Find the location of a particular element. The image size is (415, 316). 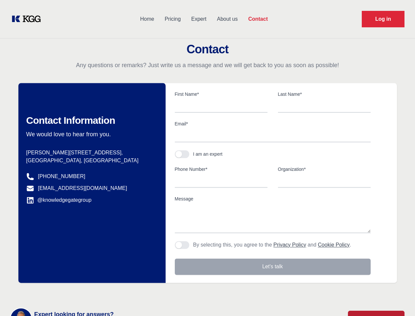

p: Any questions or remarks? Just write us a message and we will get back to you as soon as possible! is located at coordinates (207, 65).